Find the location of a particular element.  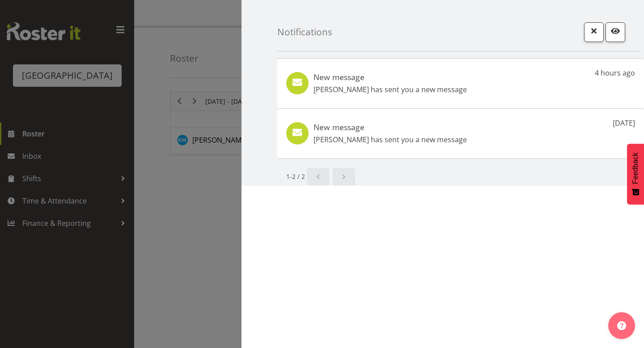

small: 1-2 / 2 is located at coordinates (296, 176).